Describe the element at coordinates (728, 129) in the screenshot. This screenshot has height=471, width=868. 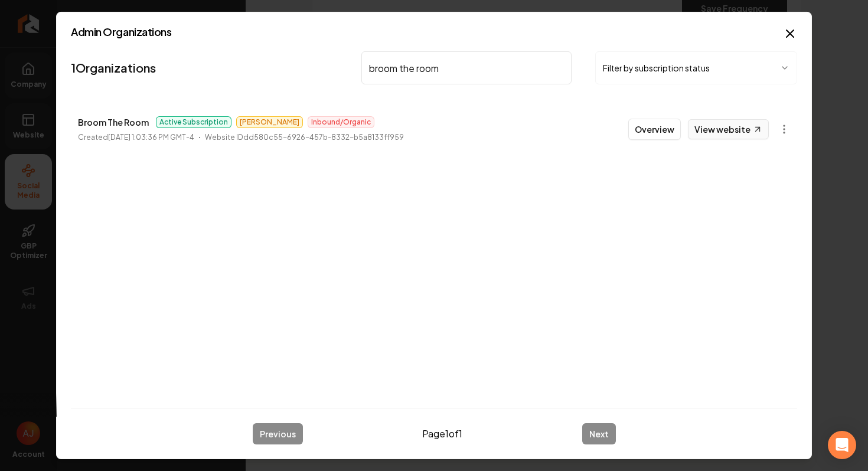
I see `a: View website` at that location.